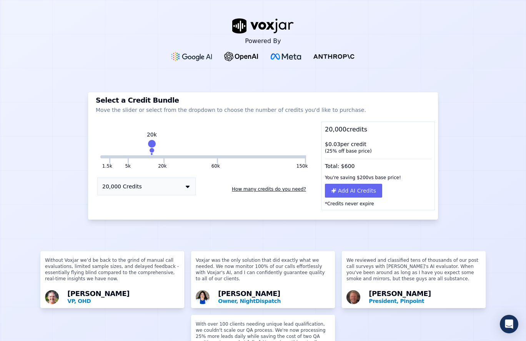 The height and width of the screenshot is (341, 526). Describe the element at coordinates (378, 204) in the screenshot. I see `p: *Credits never expire` at that location.